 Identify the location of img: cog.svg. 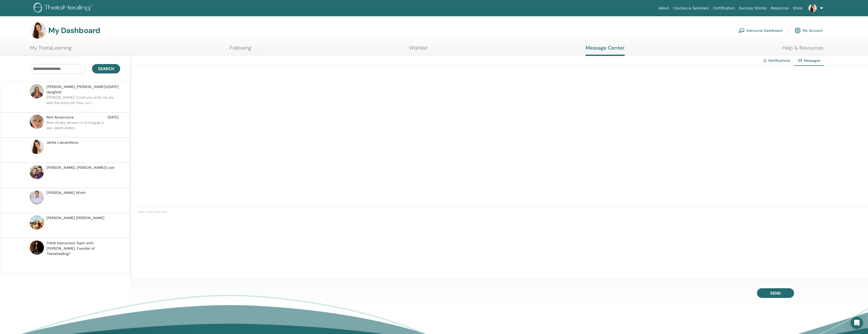
(798, 30).